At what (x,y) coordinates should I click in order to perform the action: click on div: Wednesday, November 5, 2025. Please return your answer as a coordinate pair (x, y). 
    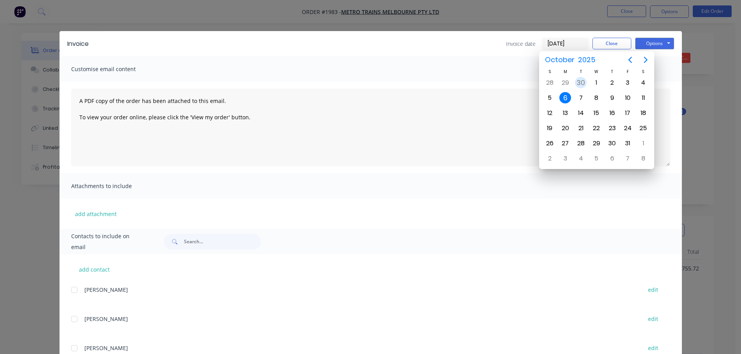
    Looking at the image, I should click on (596, 159).